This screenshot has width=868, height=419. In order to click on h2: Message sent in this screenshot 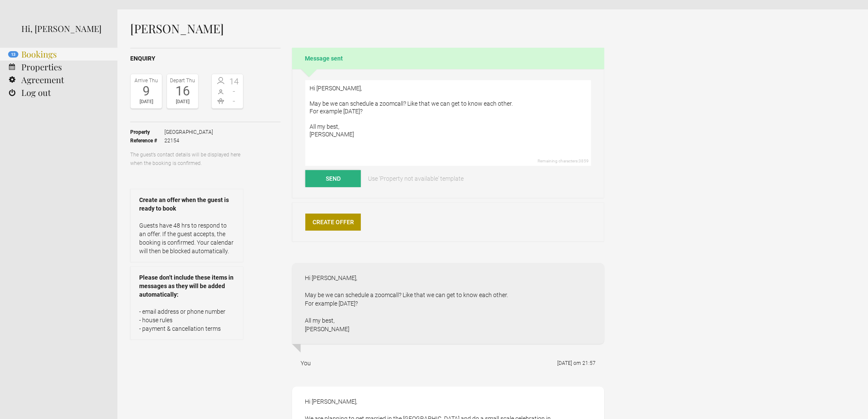, I will do `click(448, 58)`.